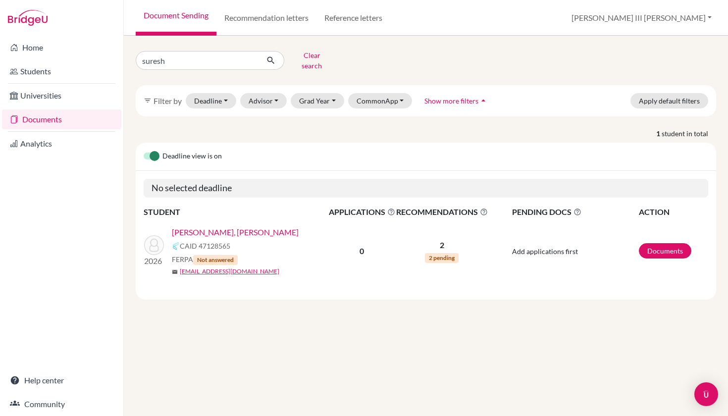 The width and height of the screenshot is (728, 416). Describe the element at coordinates (211, 101) in the screenshot. I see `button: Deadline` at that location.